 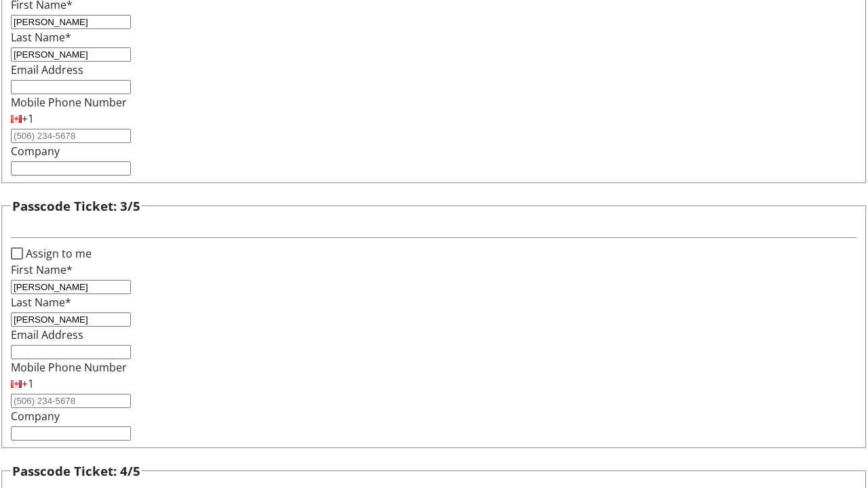 What do you see at coordinates (76, 206) in the screenshot?
I see `h3: Passcode Ticket: 3/5` at bounding box center [76, 206].